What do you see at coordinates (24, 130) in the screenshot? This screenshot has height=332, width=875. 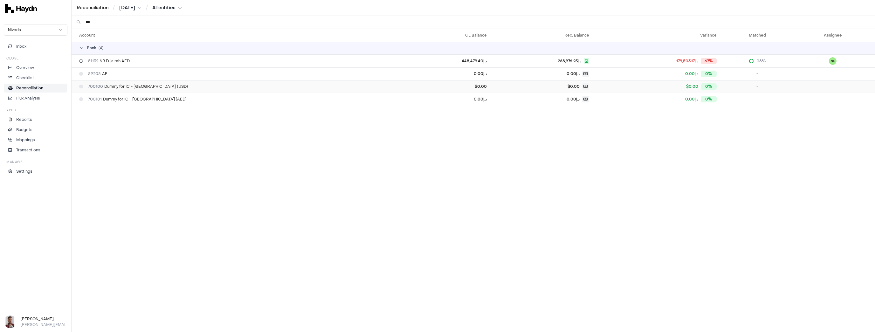 I see `p: Budgets` at bounding box center [24, 130].